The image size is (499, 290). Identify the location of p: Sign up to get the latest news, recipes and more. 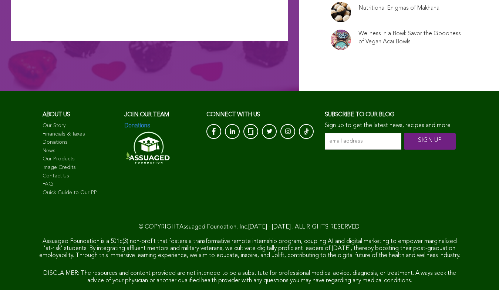
(391, 125).